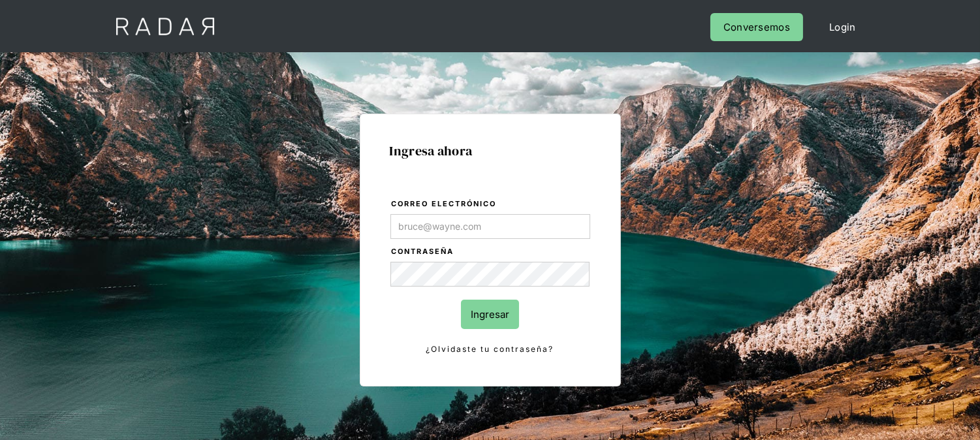  Describe the element at coordinates (489, 314) in the screenshot. I see `input: Ingresar` at that location.